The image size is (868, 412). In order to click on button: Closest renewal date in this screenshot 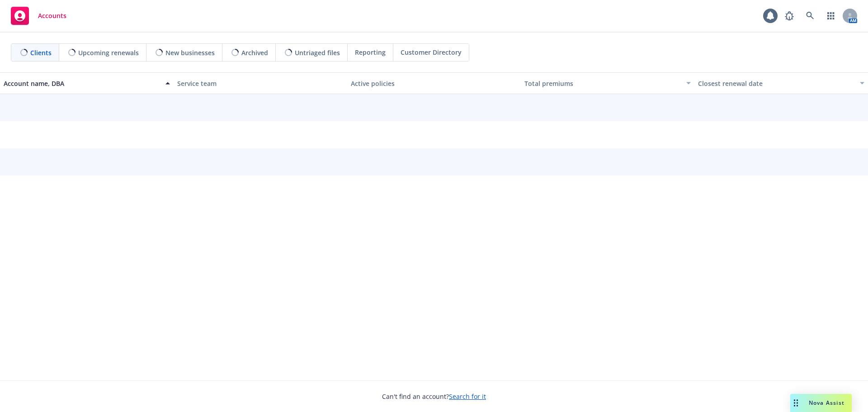, I will do `click(781, 83)`.